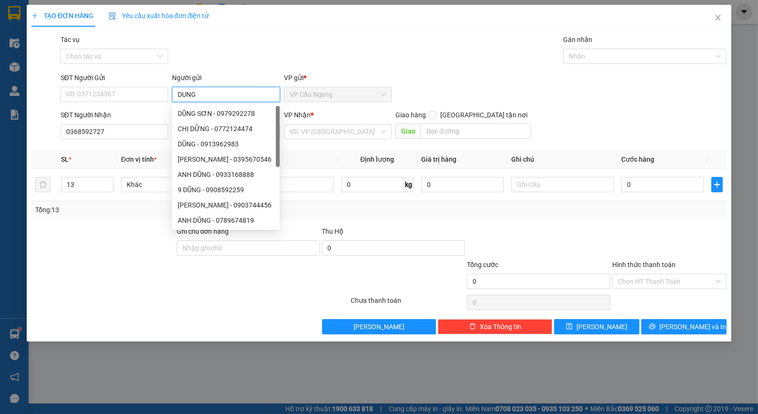 The width and height of the screenshot is (758, 414). What do you see at coordinates (226, 113) in the screenshot?
I see `div: DŨNG SƠN - 0979292278` at bounding box center [226, 113].